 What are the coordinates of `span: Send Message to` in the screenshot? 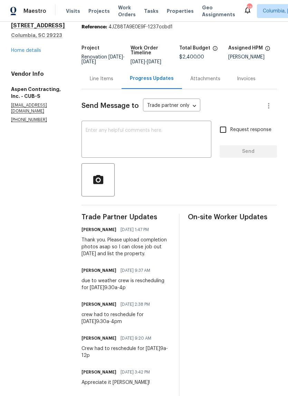 It's located at (110, 106).